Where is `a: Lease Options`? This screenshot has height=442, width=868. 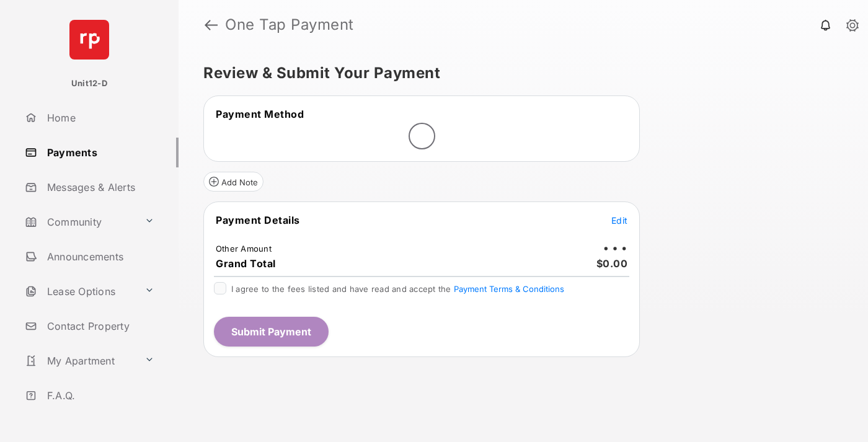 a: Lease Options is located at coordinates (80, 291).